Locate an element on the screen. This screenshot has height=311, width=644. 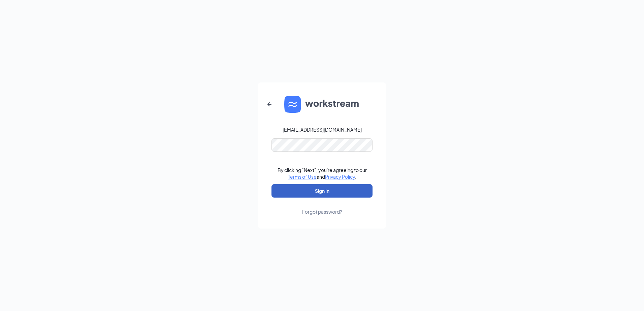
a: Forgot password? is located at coordinates (322, 206).